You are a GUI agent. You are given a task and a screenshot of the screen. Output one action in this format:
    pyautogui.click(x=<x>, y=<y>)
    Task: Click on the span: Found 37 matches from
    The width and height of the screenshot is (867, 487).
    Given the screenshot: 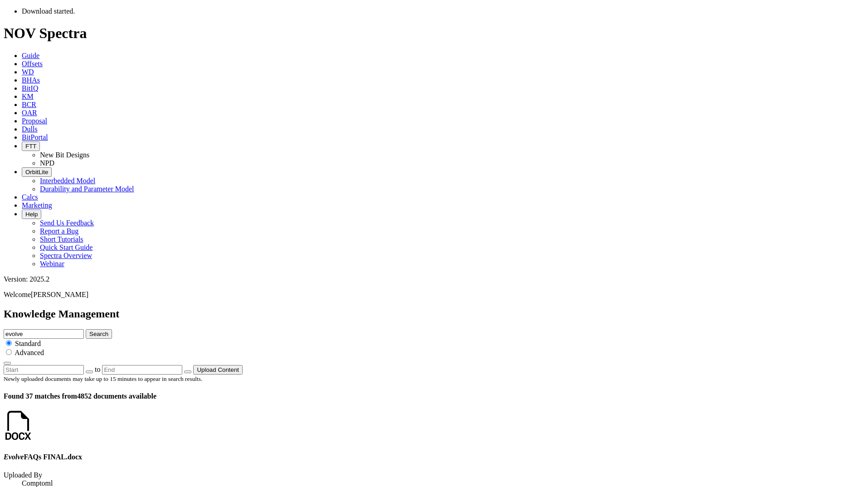 What is the action you would take?
    pyautogui.click(x=40, y=396)
    